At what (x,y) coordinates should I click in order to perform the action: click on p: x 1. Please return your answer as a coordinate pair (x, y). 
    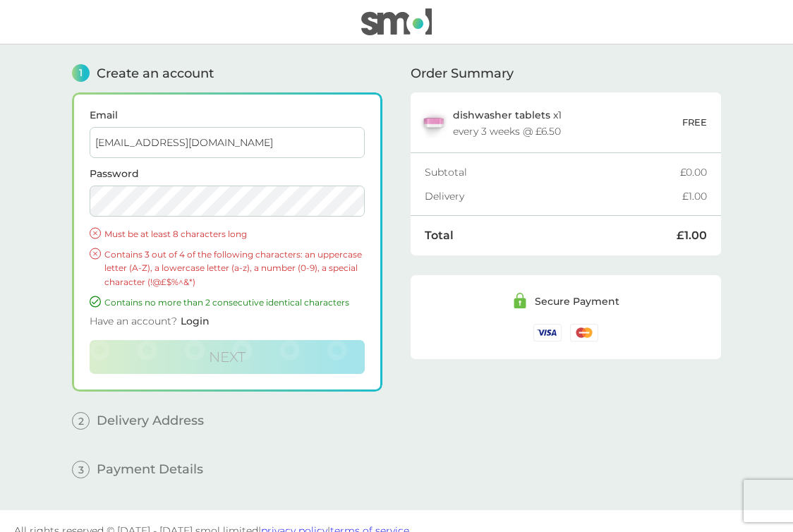
    Looking at the image, I should click on (508, 115).